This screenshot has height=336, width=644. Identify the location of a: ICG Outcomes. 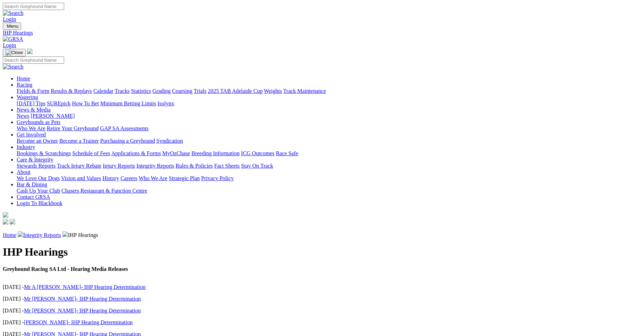
(257, 153).